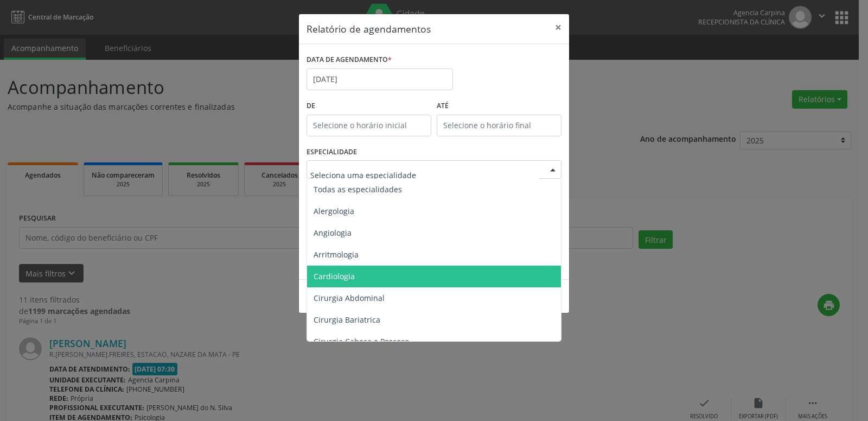 This screenshot has height=421, width=868. Describe the element at coordinates (332, 152) in the screenshot. I see `label: ESPECIALIDADE` at that location.